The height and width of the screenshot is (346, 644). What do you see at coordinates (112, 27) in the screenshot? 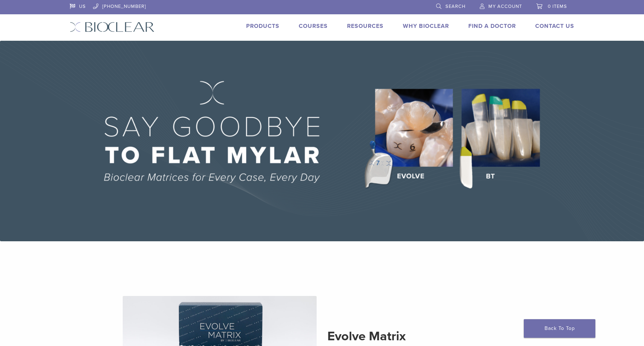
I see `img: Bioclear` at bounding box center [112, 27].